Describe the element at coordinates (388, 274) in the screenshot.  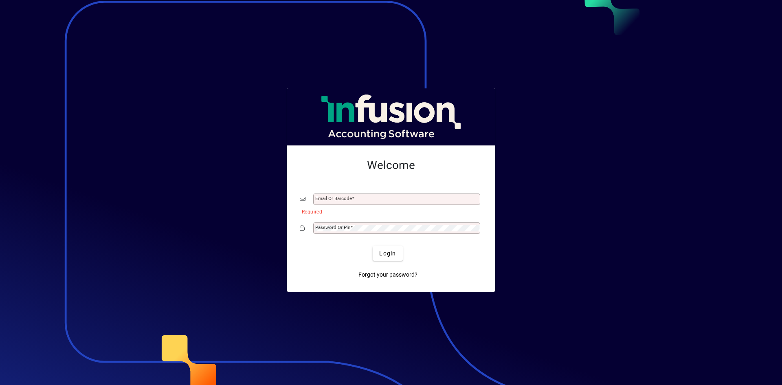
I see `span: Forgot your password?` at that location.